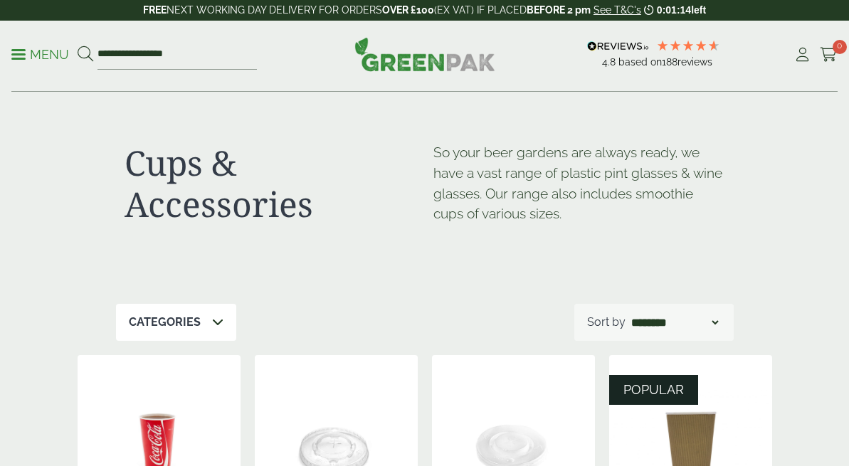  What do you see at coordinates (579, 183) in the screenshot?
I see `p: So your beer gardens are always ready, we have a vast range of plastic pint glasses & wine glasse...` at bounding box center [579, 183].